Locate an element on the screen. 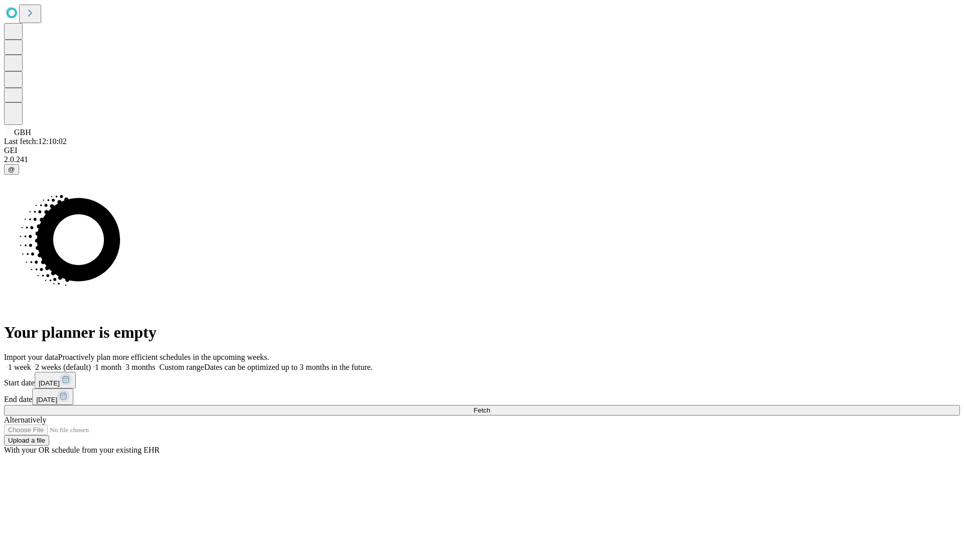  div: Start date is located at coordinates (482, 380).